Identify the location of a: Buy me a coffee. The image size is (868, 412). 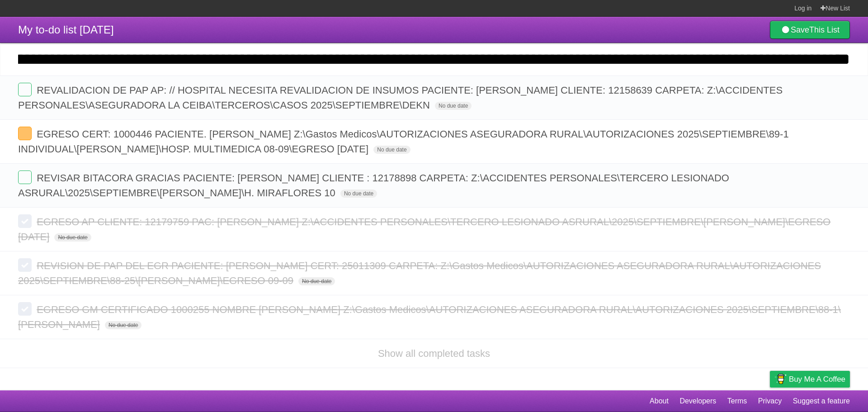
(810, 379).